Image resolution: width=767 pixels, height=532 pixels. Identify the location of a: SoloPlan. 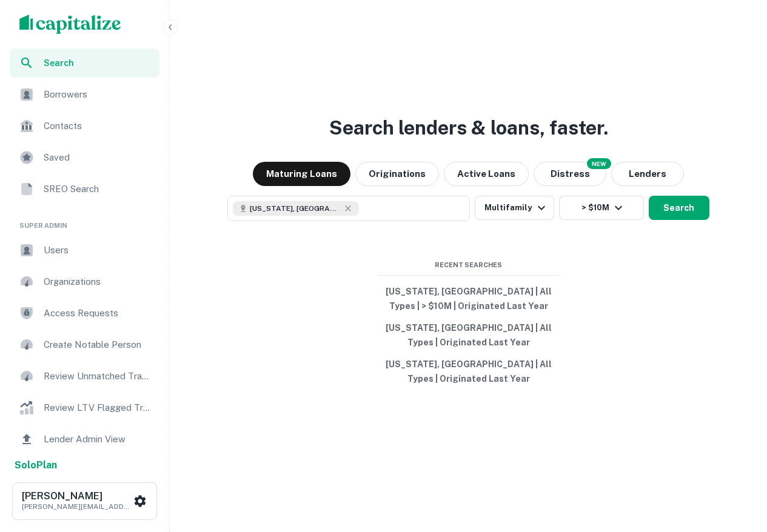
(36, 465).